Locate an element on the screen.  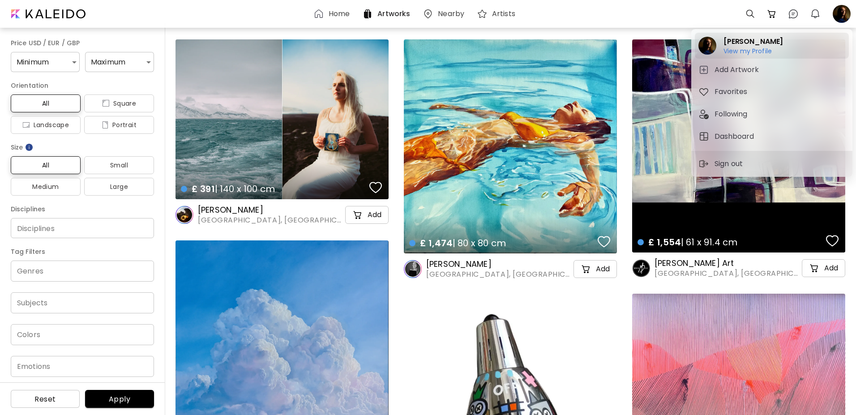
button: tabFollowing is located at coordinates (772, 114).